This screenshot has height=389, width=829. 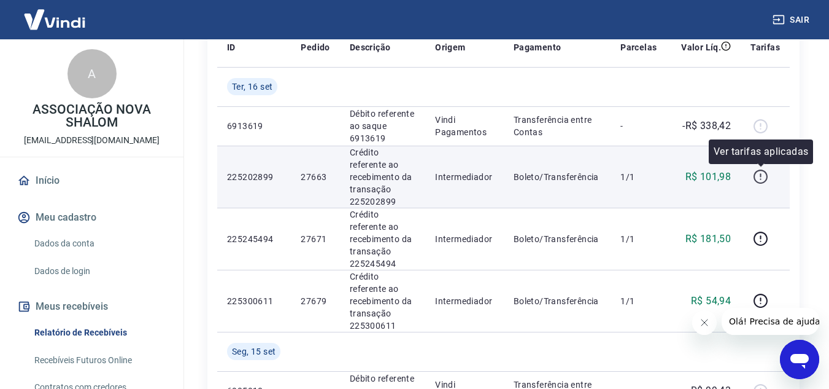 What do you see at coordinates (315, 239) in the screenshot?
I see `p: 27671` at bounding box center [315, 239].